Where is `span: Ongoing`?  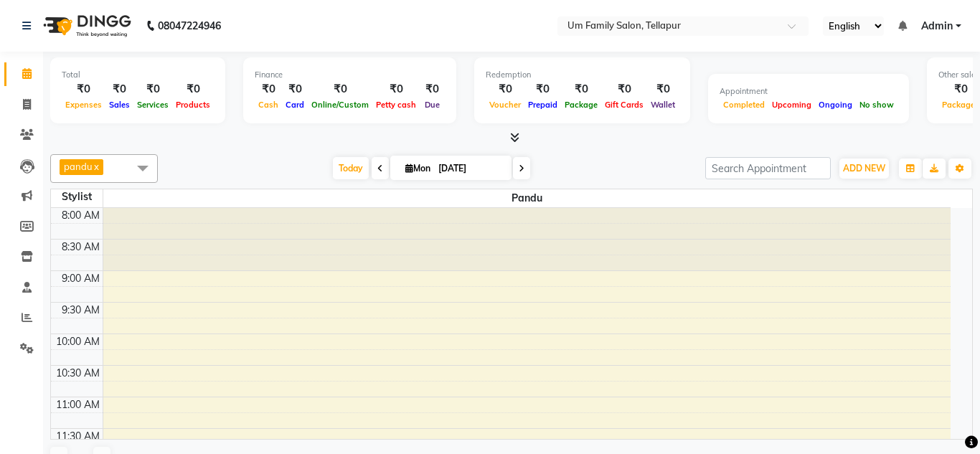 span: Ongoing is located at coordinates (835, 105).